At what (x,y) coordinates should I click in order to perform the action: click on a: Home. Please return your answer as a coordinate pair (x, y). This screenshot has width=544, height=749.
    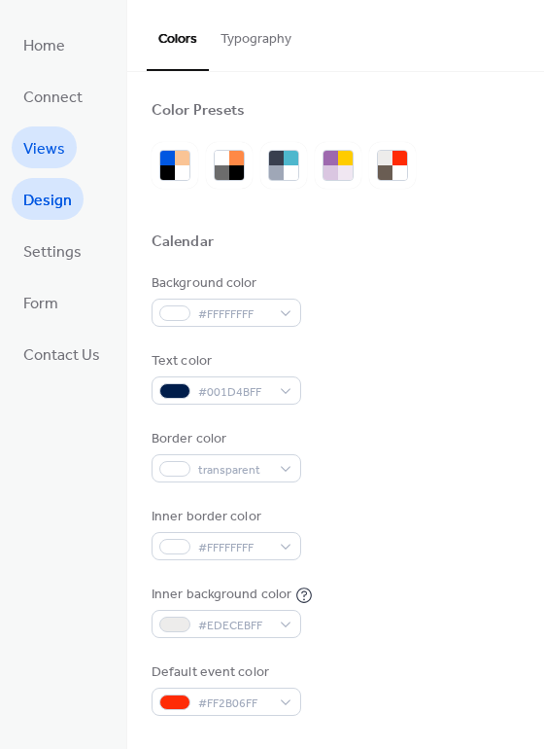
    Looking at the image, I should click on (44, 44).